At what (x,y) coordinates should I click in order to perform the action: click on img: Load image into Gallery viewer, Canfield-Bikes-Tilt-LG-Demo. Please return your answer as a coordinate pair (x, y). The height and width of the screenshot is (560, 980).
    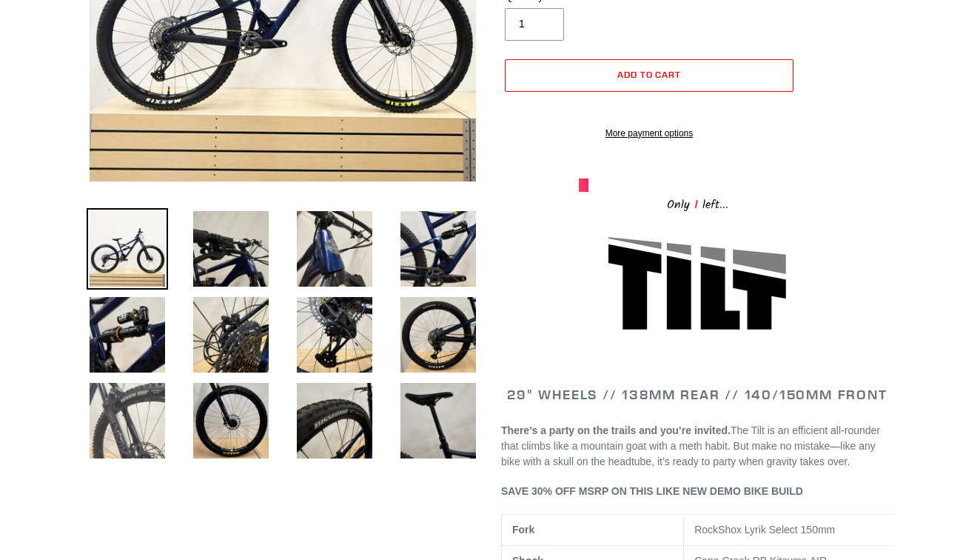
    Looking at the image, I should click on (127, 249).